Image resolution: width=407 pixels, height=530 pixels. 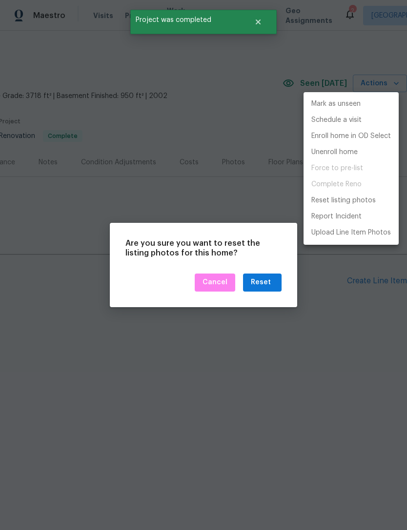 I want to click on p: Reset listing photos, so click(x=343, y=200).